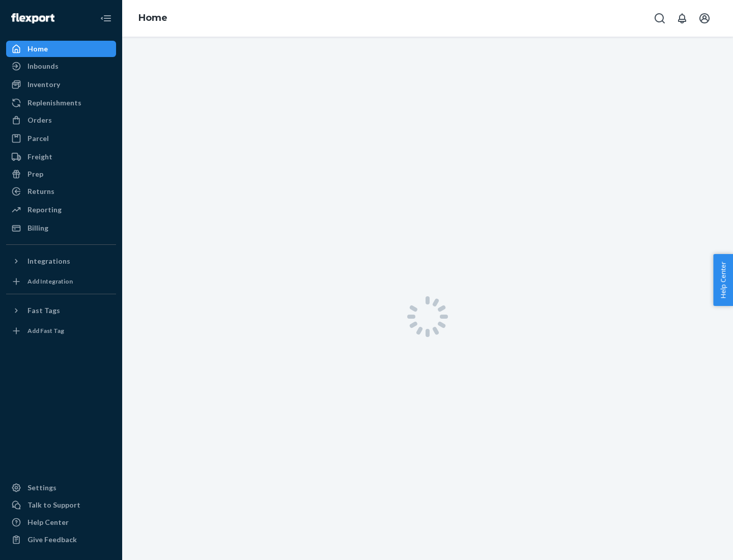  What do you see at coordinates (52, 539) in the screenshot?
I see `div: Give Feedback` at bounding box center [52, 539].